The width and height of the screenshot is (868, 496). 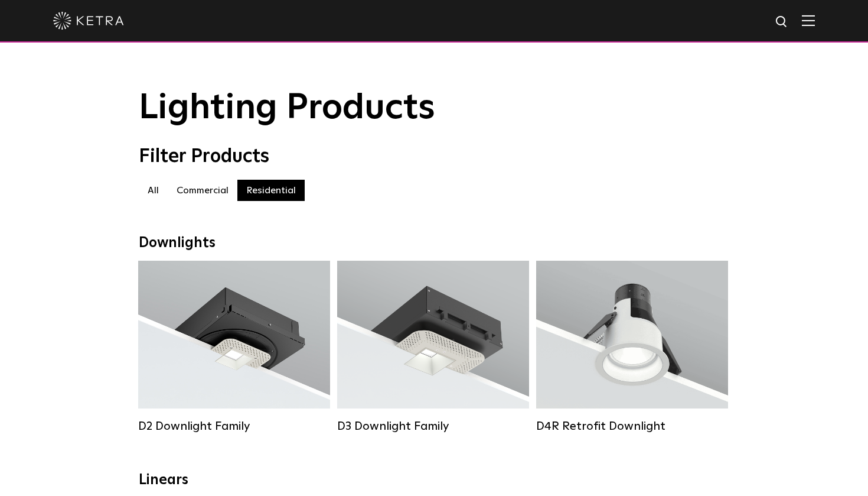 What do you see at coordinates (287, 108) in the screenshot?
I see `span: Lighting Products` at bounding box center [287, 108].